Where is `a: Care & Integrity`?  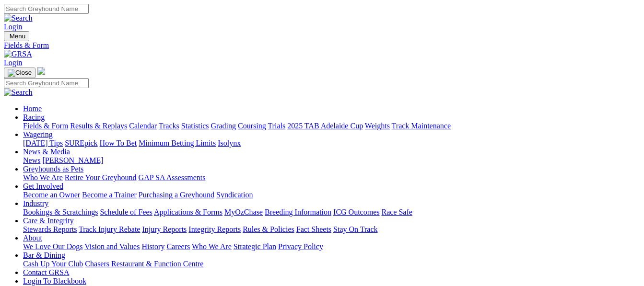
a: Care & Integrity is located at coordinates (49, 220).